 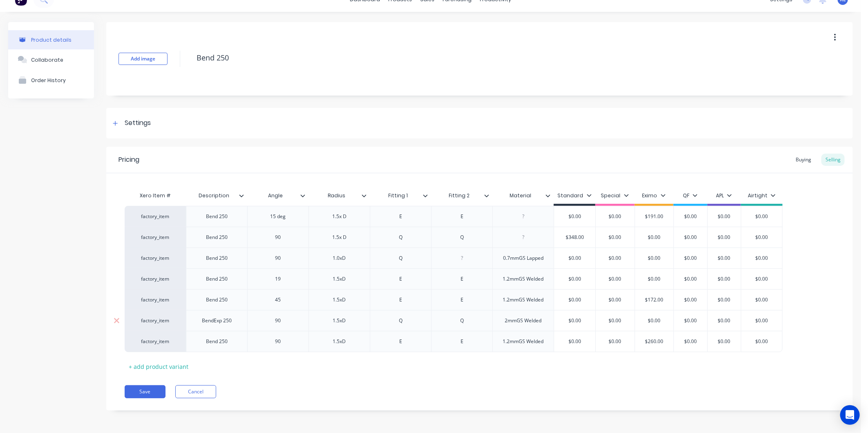 What do you see at coordinates (833, 160) in the screenshot?
I see `div: Selling` at bounding box center [833, 160].